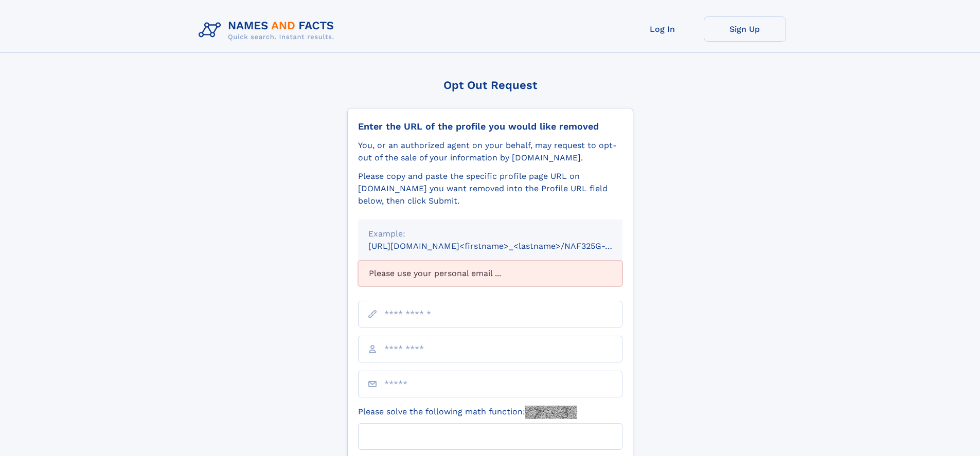 The width and height of the screenshot is (980, 456). What do you see at coordinates (467, 412) in the screenshot?
I see `label: Please solve the following math function:` at bounding box center [467, 412].